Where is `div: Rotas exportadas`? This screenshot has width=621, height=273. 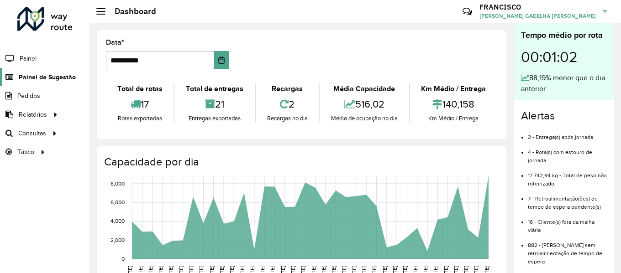
div: Rotas exportadas is located at coordinates (140, 119).